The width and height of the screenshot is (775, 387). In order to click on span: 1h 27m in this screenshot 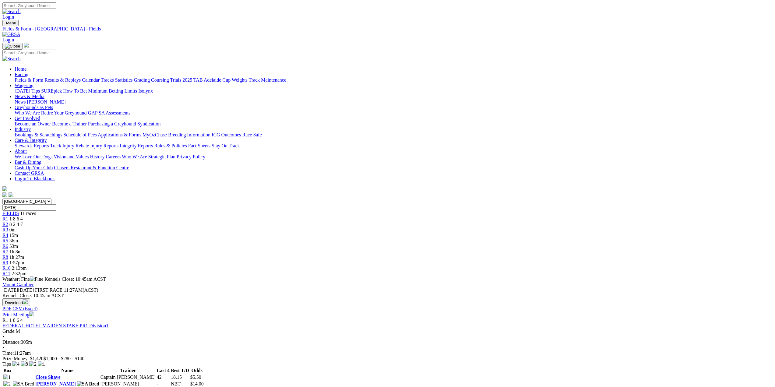, I will do `click(17, 257)`.